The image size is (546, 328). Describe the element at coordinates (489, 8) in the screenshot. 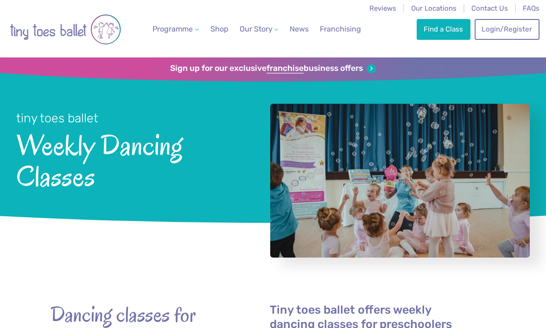

I see `span: Contact Us` at that location.